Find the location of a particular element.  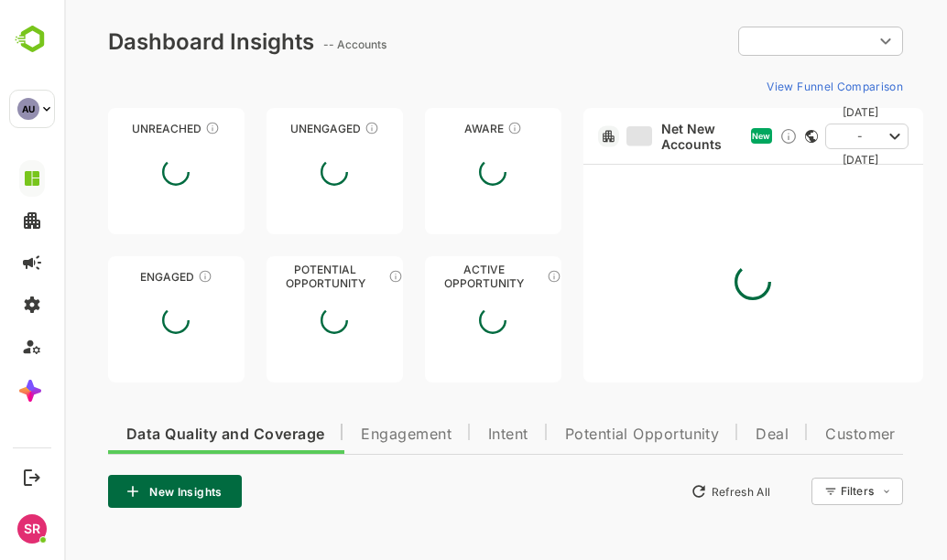

img: BambooboxLogoMark.f1c84d78b4c51b1a7b5f700c9845e183.svg is located at coordinates (32, 39).